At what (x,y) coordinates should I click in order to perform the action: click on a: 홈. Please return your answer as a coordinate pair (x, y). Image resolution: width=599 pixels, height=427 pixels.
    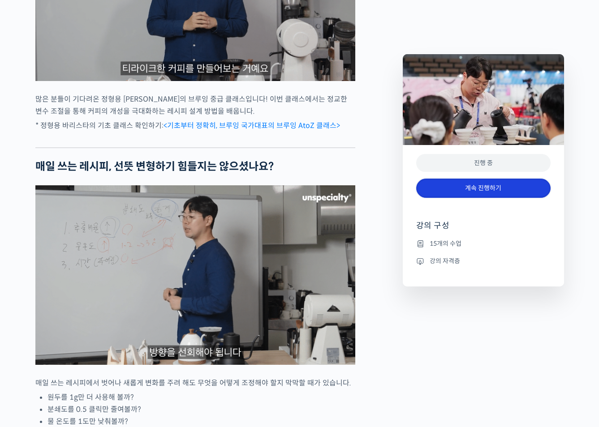
    Looking at the image, I should click on (31, 295).